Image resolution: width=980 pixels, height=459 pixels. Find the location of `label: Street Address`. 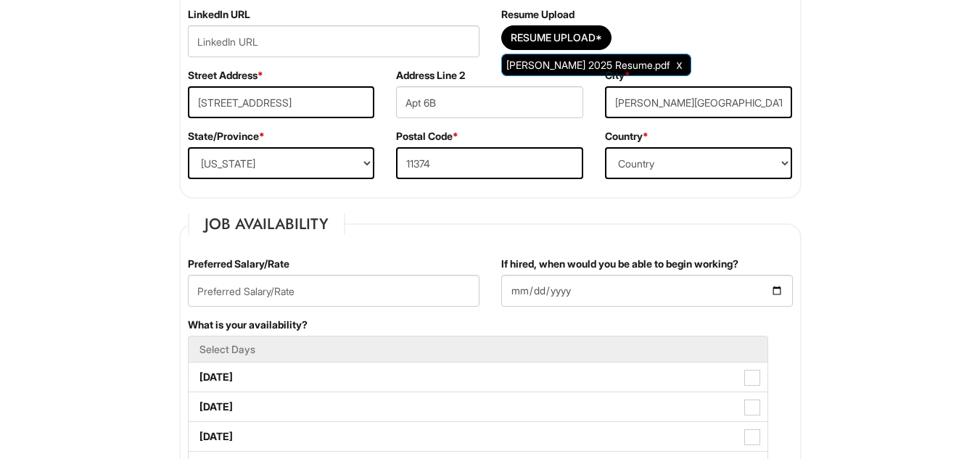

label: Street Address is located at coordinates (226, 75).